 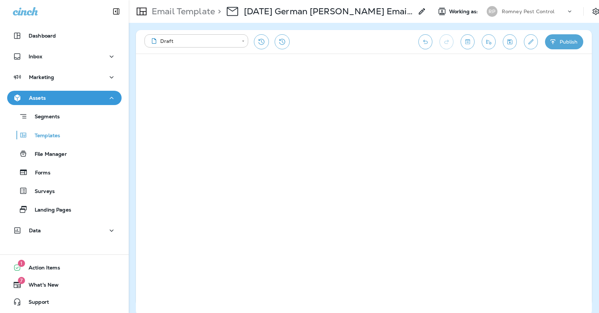 What do you see at coordinates (42, 36) in the screenshot?
I see `p: Dashboard` at bounding box center [42, 36].